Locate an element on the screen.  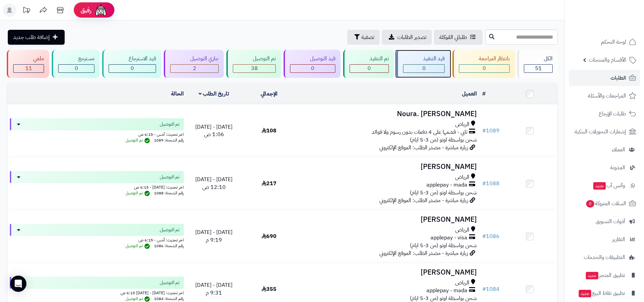
a: قيد الاسترجاع 0 is located at coordinates (132, 64).